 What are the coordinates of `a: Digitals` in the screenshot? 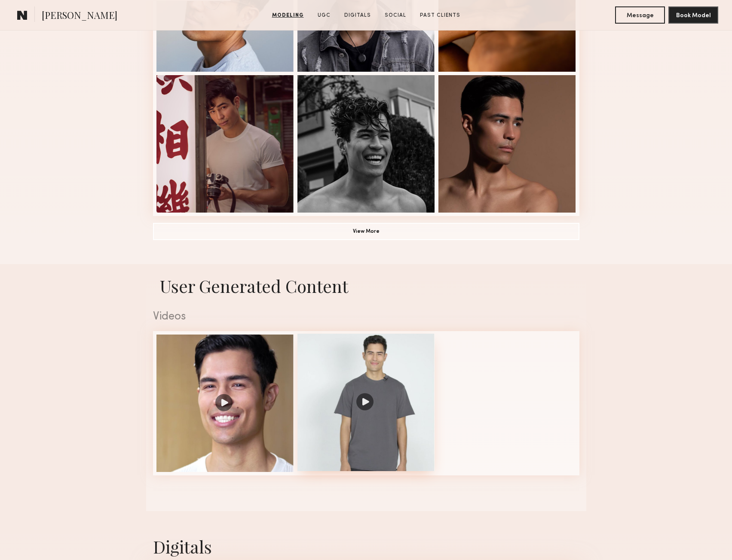 It's located at (358, 15).